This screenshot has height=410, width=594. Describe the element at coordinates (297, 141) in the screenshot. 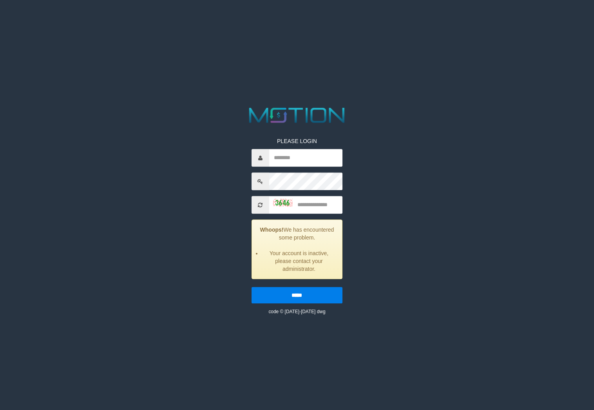

I see `p: PLEASE LOGIN` at that location.